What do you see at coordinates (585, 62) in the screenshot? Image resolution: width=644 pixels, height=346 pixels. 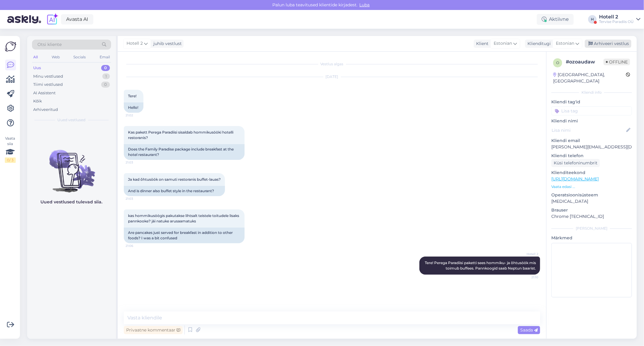 I see `div: # ozoaudaw` at bounding box center [585, 62].